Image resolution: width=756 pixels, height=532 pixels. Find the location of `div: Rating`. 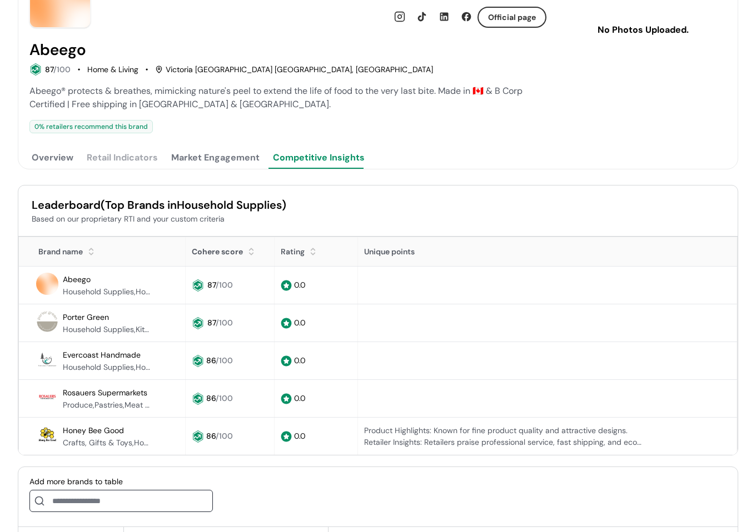

div: Rating is located at coordinates (292, 252).